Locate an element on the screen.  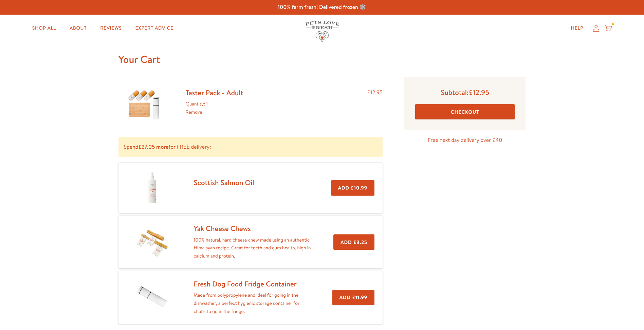
a: Fresh Dog Food Fridge Container is located at coordinates (245, 283).